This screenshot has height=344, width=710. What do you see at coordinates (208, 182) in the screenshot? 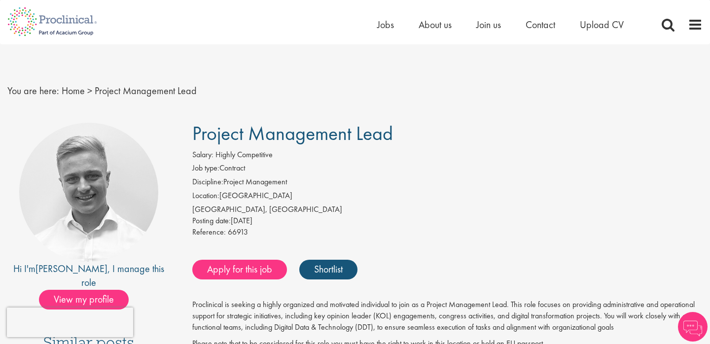
I see `label: Discipline:` at bounding box center [208, 182].